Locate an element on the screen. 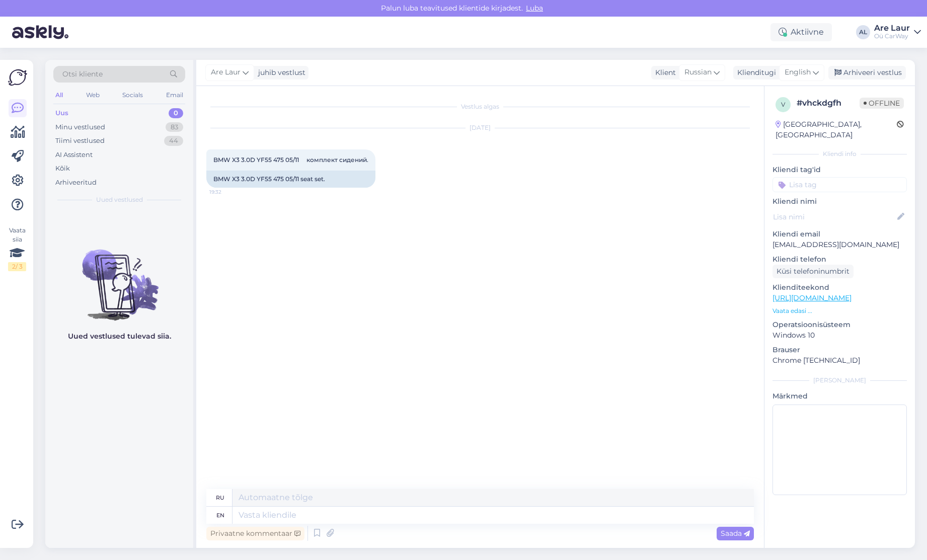  input: Lisa nimi is located at coordinates (834, 217).